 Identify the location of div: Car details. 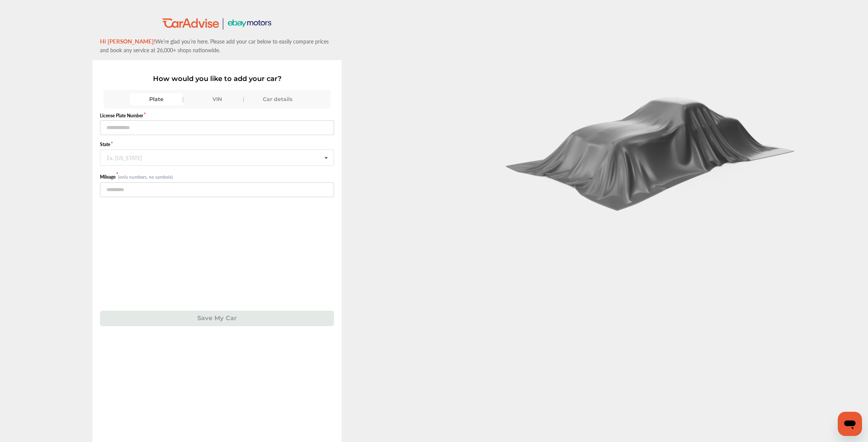
(278, 99).